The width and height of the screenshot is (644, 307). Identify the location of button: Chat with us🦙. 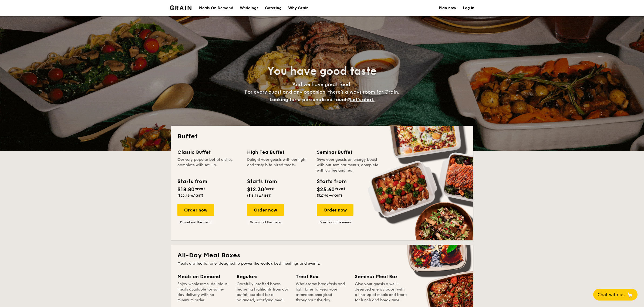
(615, 295).